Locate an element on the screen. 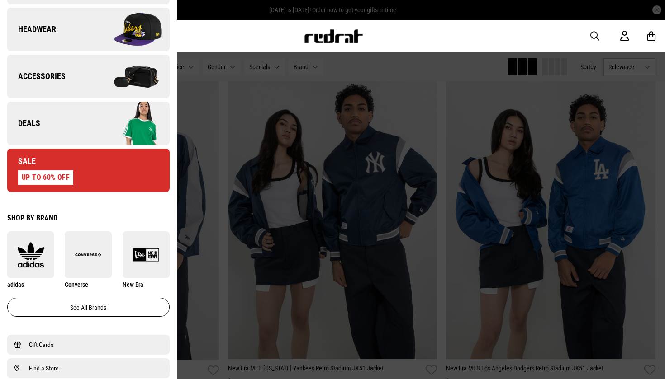 The image size is (665, 379). a: Headwear Company is located at coordinates (88, 29).